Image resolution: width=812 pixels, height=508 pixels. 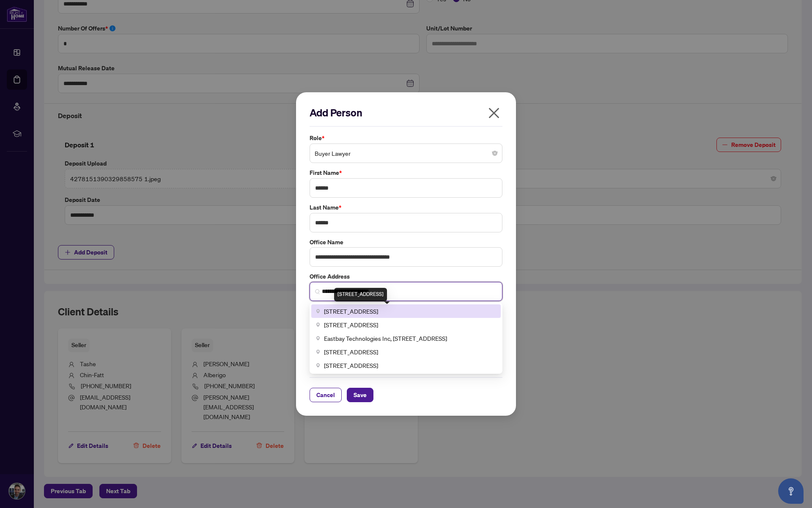 What do you see at coordinates (406, 173) in the screenshot?
I see `label: First Name` at bounding box center [406, 173].